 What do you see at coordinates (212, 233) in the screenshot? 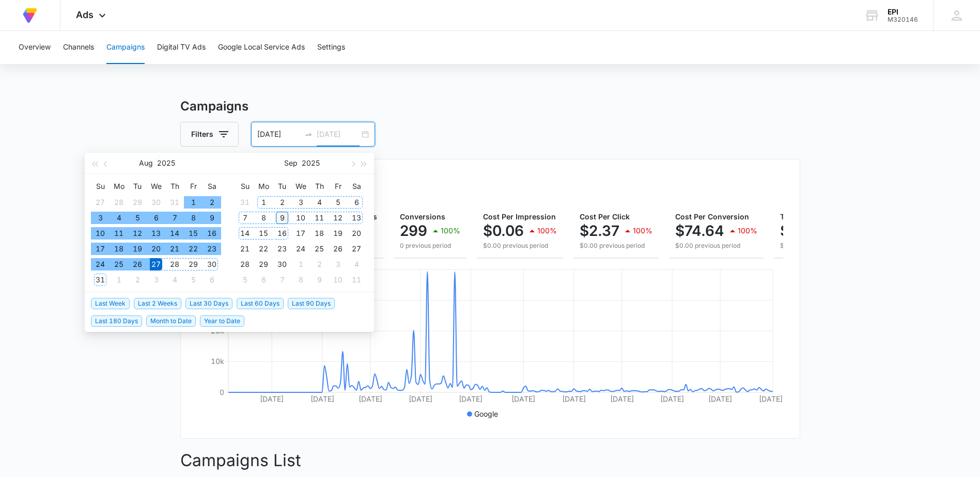
I see `td: 2025-08-16` at bounding box center [212, 233].